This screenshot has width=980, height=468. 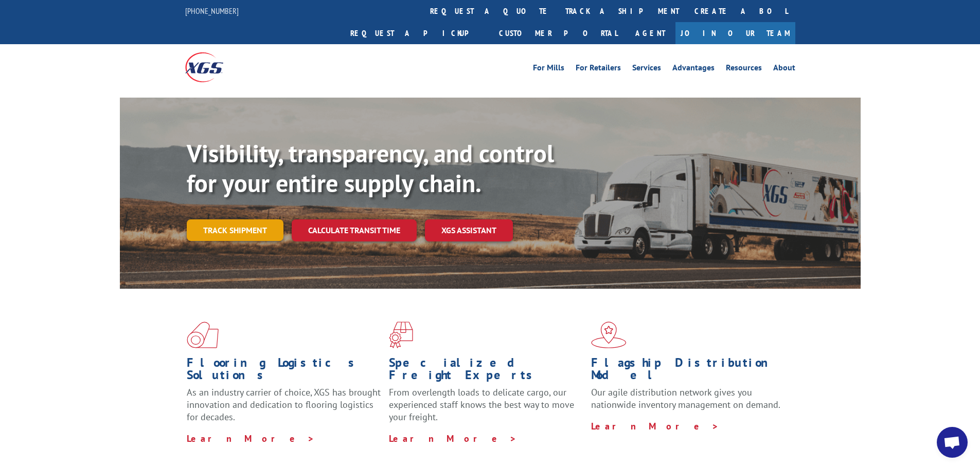 I want to click on span: Our agile distribution network gives you nationwide inventory management on demand., so click(x=686, y=398).